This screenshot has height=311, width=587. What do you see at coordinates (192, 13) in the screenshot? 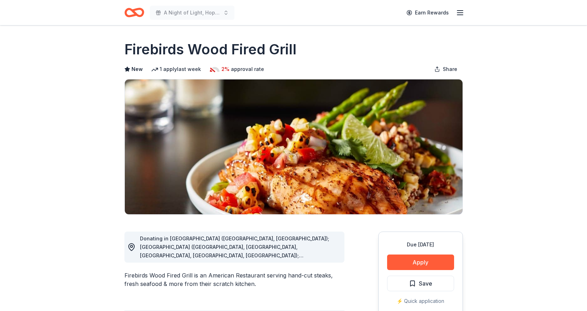
I see `button: A Night of Light, Hope, and Legacy Gala 2026` at bounding box center [192, 13].